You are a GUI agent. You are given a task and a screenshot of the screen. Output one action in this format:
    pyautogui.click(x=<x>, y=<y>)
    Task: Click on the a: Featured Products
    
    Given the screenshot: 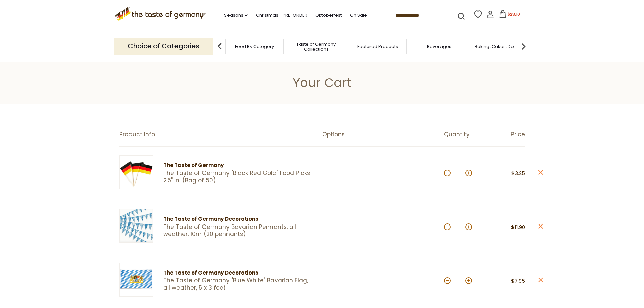 What is the action you would take?
    pyautogui.click(x=377, y=46)
    